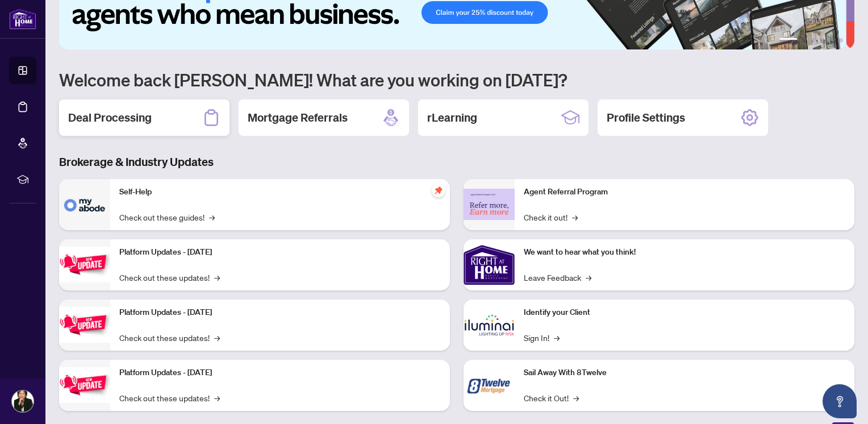 The height and width of the screenshot is (424, 868). Describe the element at coordinates (85, 264) in the screenshot. I see `img: Platform Updates - July 21, 2025` at that location.